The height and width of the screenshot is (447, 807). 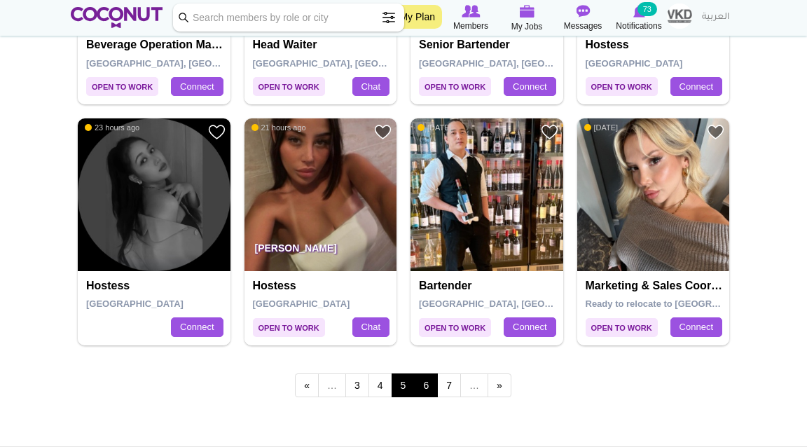 What do you see at coordinates (527, 18) in the screenshot?
I see `a: My Jobs My Jobs` at bounding box center [527, 18].